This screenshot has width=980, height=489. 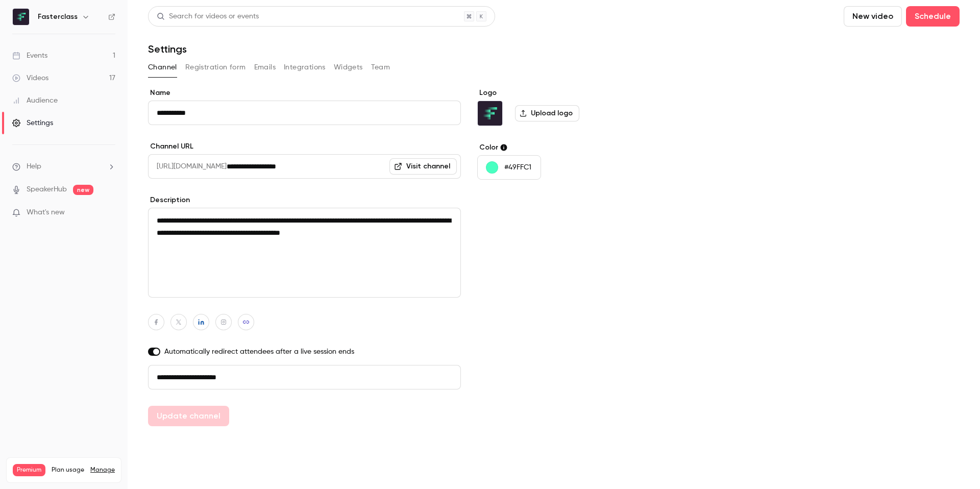 What do you see at coordinates (305, 67) in the screenshot?
I see `button: Integrations` at bounding box center [305, 67].